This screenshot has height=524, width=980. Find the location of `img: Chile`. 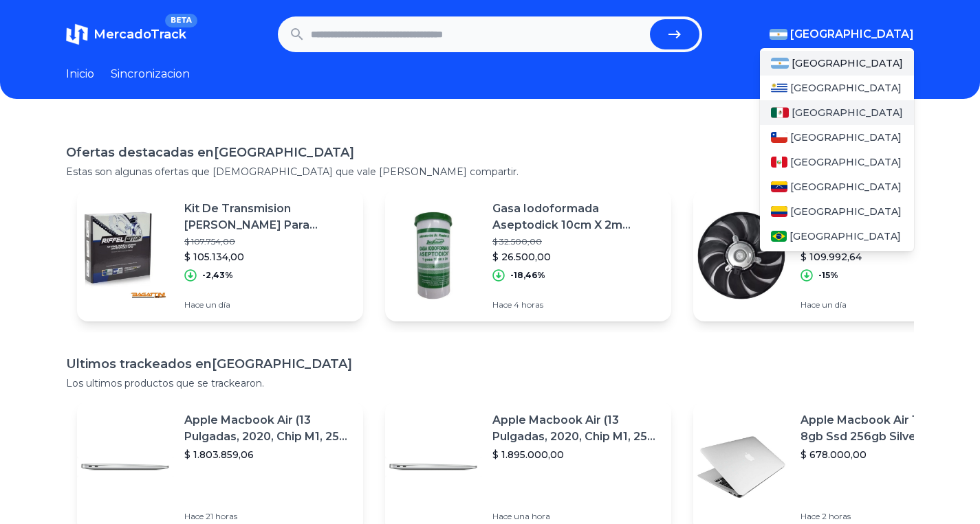

img: Chile is located at coordinates (780, 138).